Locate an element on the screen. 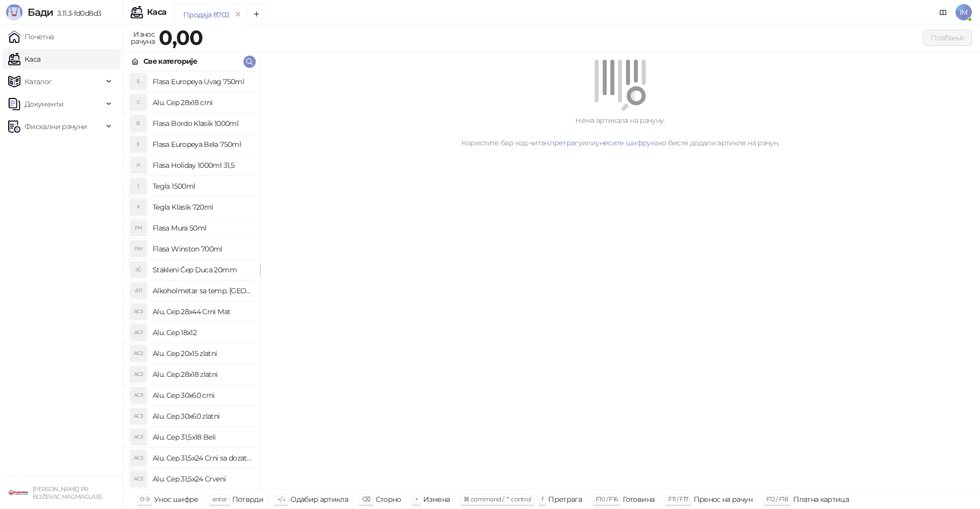  h4: Flasa Holiday 1000ml 31,5 is located at coordinates (202, 165).